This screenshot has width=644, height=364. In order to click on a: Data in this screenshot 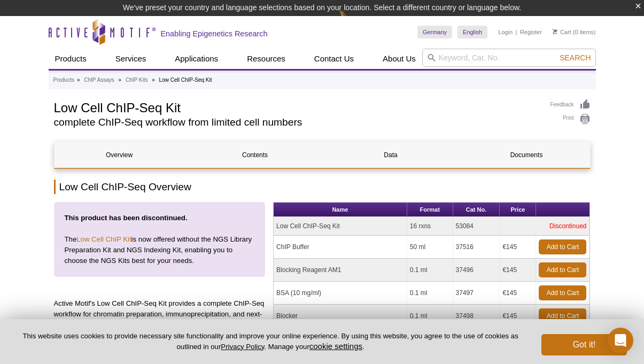, I will do `click(391, 155)`.